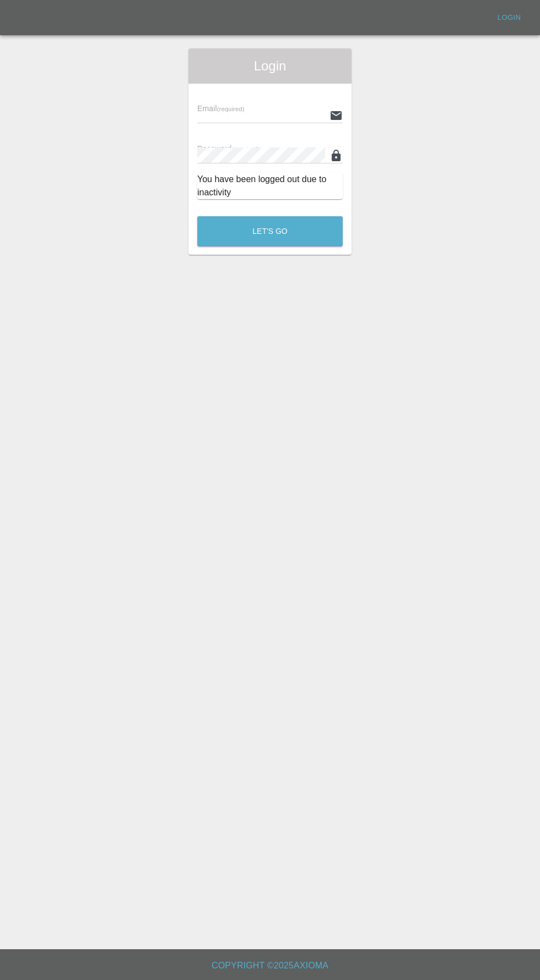 Image resolution: width=540 pixels, height=980 pixels. I want to click on span: Email, so click(220, 109).